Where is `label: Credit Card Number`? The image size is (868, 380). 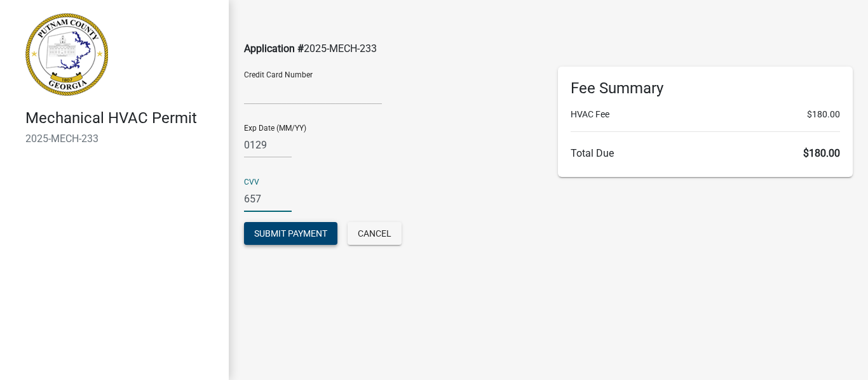 label: Credit Card Number is located at coordinates (278, 75).